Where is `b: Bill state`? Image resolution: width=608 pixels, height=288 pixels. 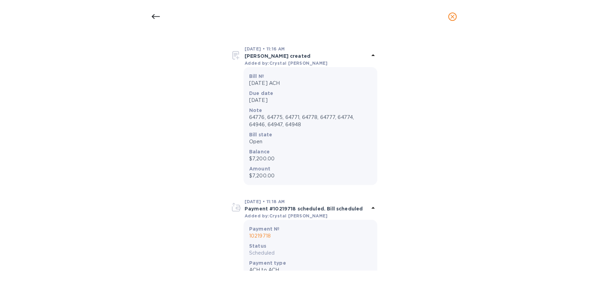
b: Bill state is located at coordinates (261, 135).